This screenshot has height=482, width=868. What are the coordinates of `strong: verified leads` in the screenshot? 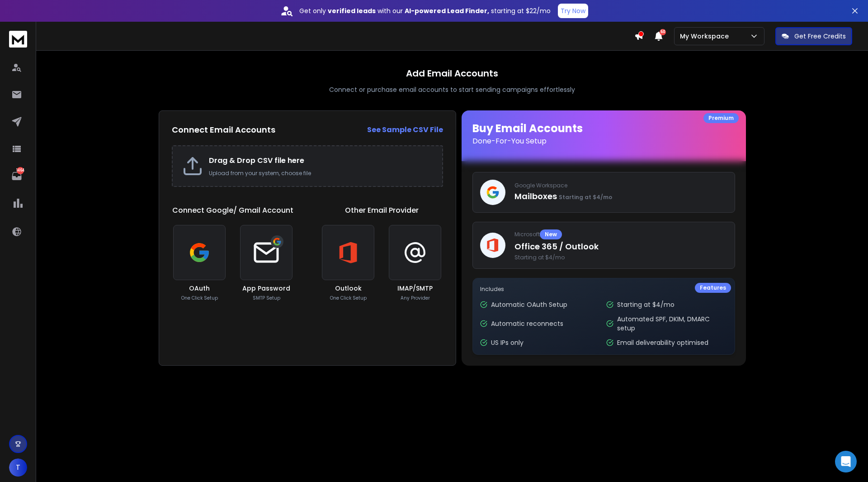 It's located at (352, 11).